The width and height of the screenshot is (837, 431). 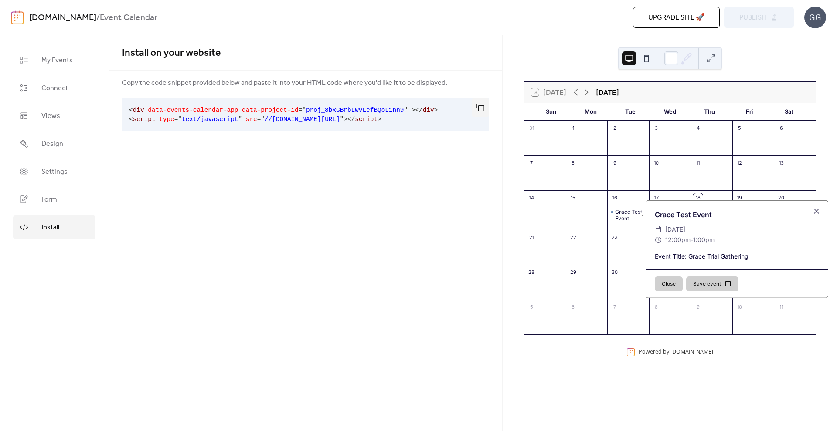 I want to click on span: Design, so click(x=52, y=144).